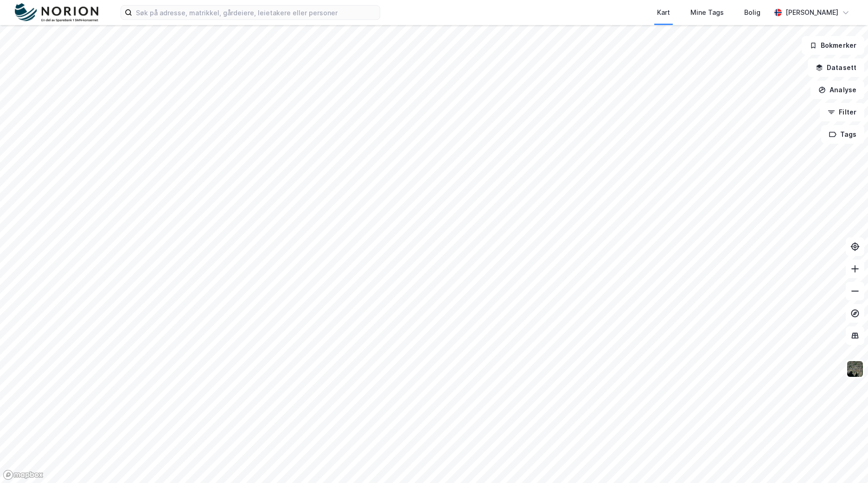  I want to click on div: Bolig, so click(752, 12).